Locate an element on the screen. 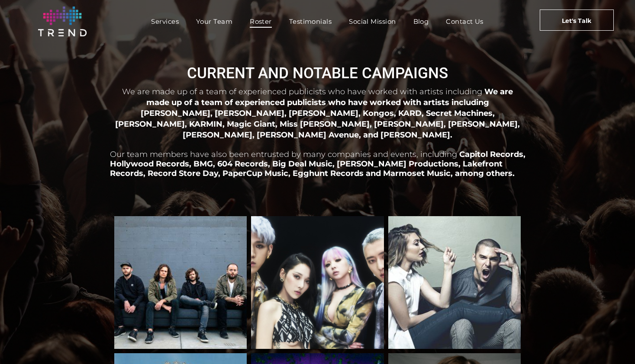 The height and width of the screenshot is (364, 635). a: Testimonials is located at coordinates (311, 21).